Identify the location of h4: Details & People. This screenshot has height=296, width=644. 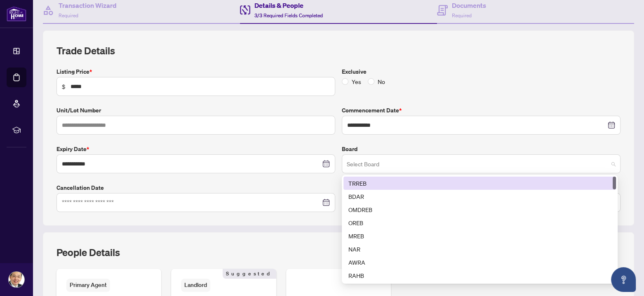
(288, 6).